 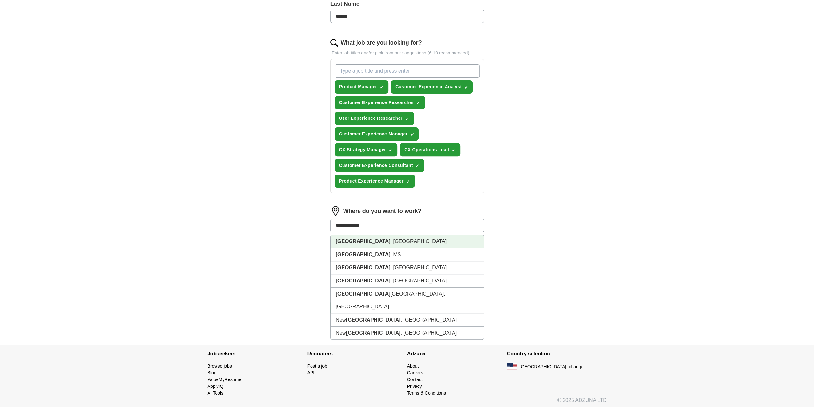 I want to click on img: search.png, so click(x=334, y=43).